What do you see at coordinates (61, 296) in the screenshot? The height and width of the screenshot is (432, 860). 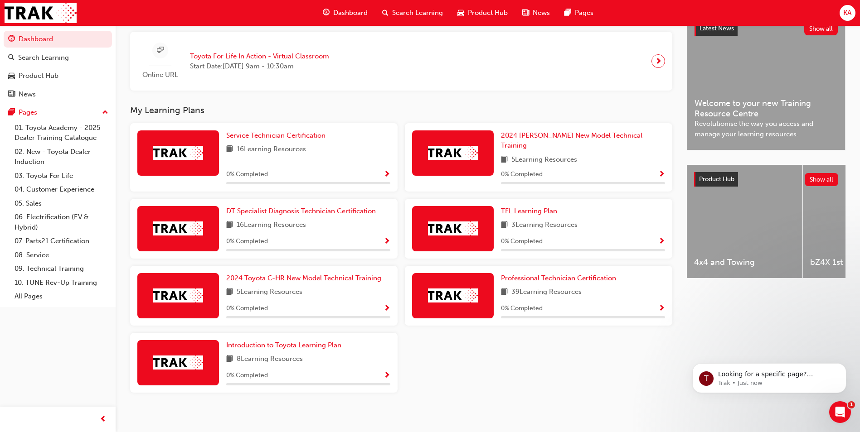 I see `a: All Pages` at bounding box center [61, 296].